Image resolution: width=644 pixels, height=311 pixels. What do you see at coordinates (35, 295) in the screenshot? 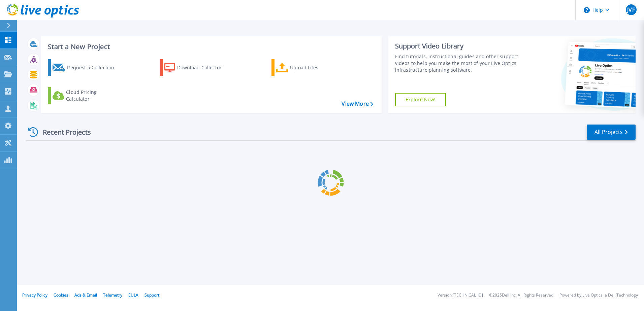
I see `a: Privacy Policy` at bounding box center [35, 295].